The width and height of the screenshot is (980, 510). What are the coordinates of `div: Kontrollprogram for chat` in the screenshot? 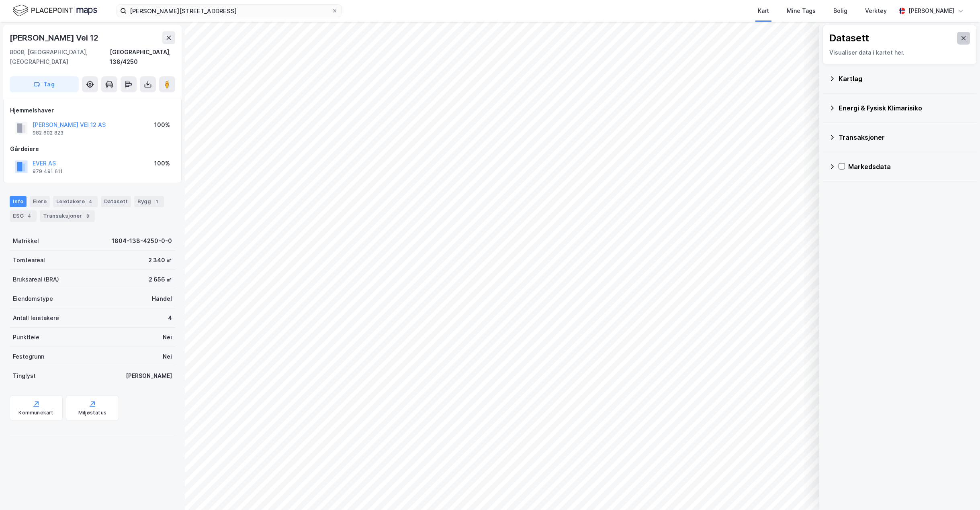 It's located at (960, 491).